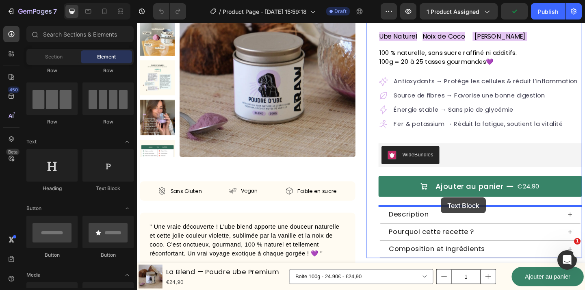 This screenshot has width=585, height=290. I want to click on div: Heading, so click(52, 188).